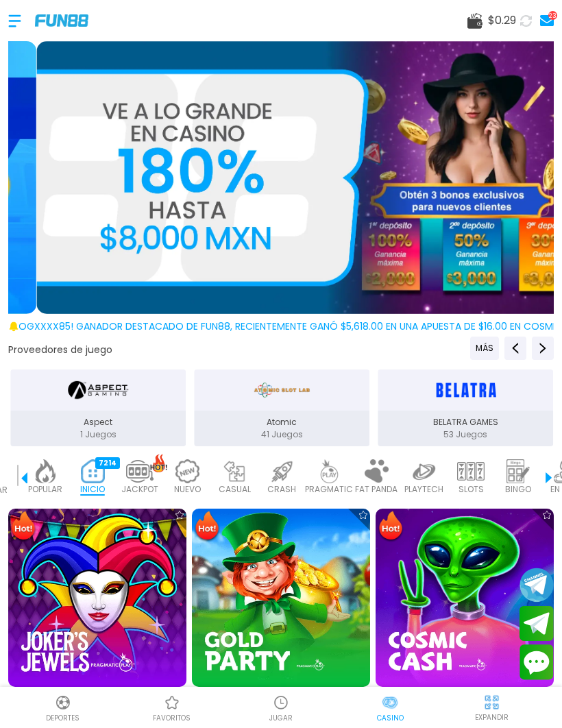 The height and width of the screenshot is (728, 562). Describe the element at coordinates (281, 434) in the screenshot. I see `p: 41 Juegos` at that location.